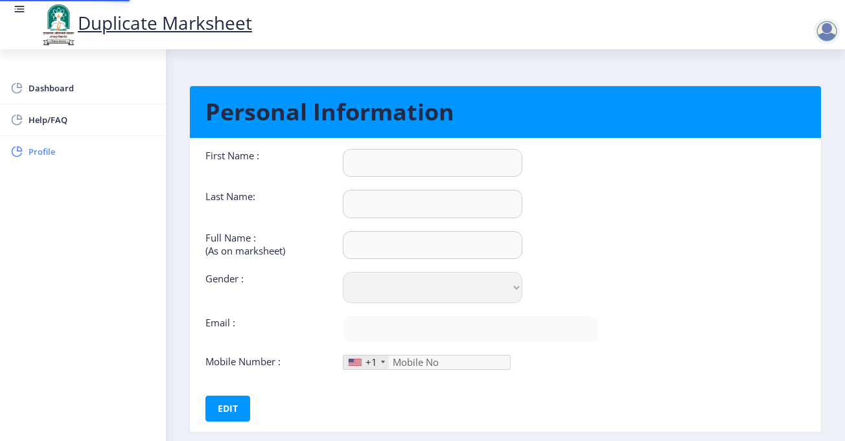 This screenshot has height=441, width=845. I want to click on div: Mobile Number :, so click(264, 362).